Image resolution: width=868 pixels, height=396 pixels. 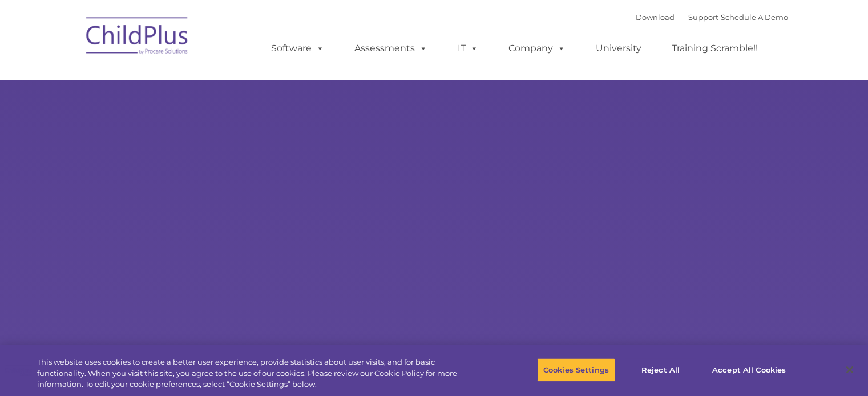 I want to click on a: Download, so click(x=655, y=17).